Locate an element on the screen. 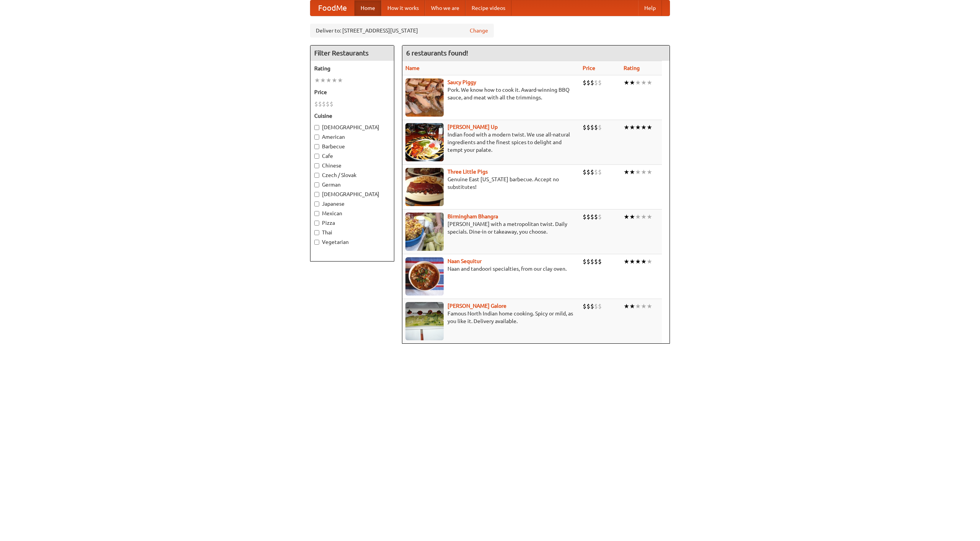  b: Birmingham Bhangra is located at coordinates (472, 216).